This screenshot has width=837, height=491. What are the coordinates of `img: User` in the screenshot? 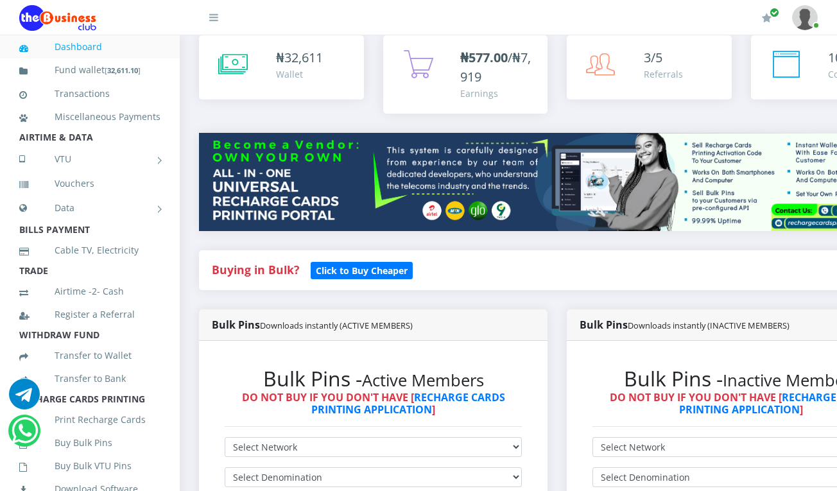 It's located at (805, 17).